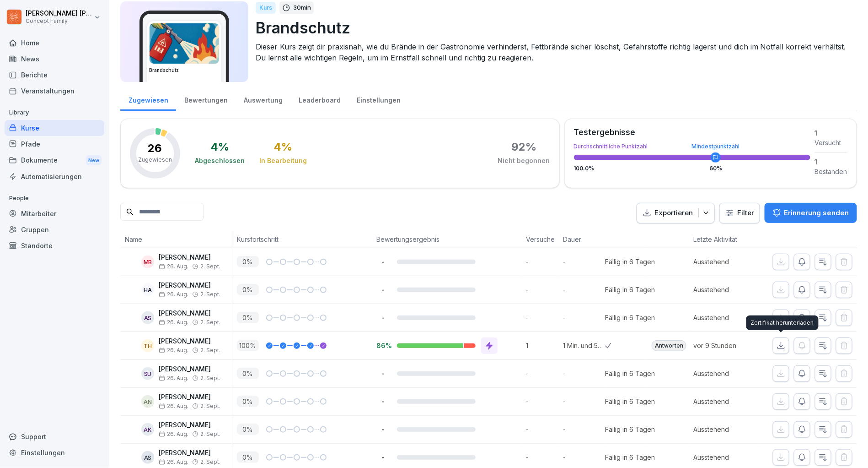 This screenshot has width=868, height=468. Describe the element at coordinates (176, 239) in the screenshot. I see `p: Name` at that location.